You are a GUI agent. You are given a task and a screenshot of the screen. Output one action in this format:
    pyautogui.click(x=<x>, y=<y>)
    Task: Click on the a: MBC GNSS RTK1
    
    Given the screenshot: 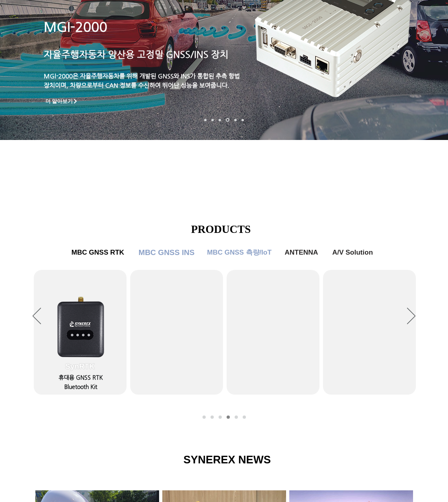 What is the action you would take?
    pyautogui.click(x=204, y=417)
    